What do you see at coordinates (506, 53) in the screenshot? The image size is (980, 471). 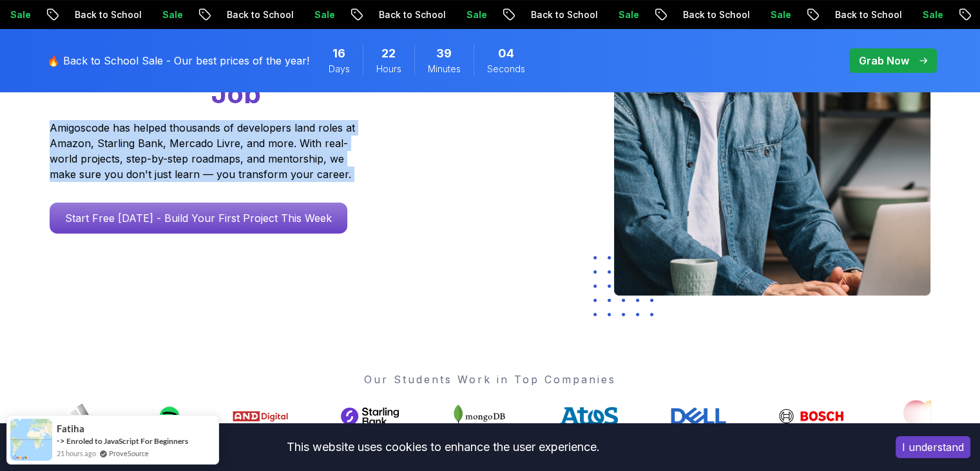 I see `span: 4 Seconds` at bounding box center [506, 53].